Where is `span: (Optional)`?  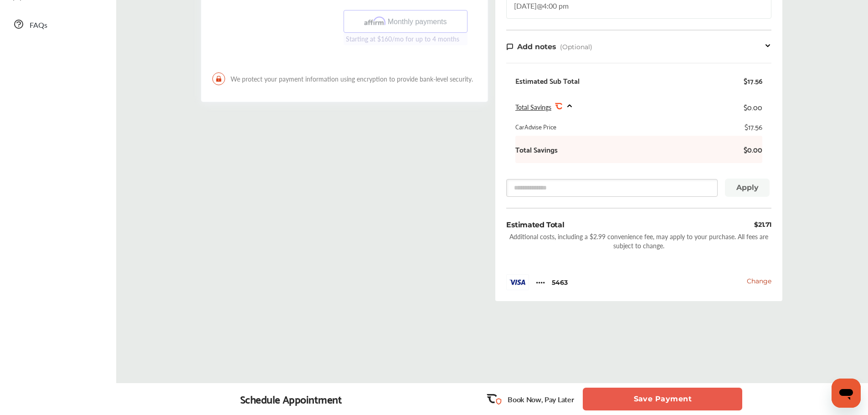
span: (Optional) is located at coordinates (576, 47).